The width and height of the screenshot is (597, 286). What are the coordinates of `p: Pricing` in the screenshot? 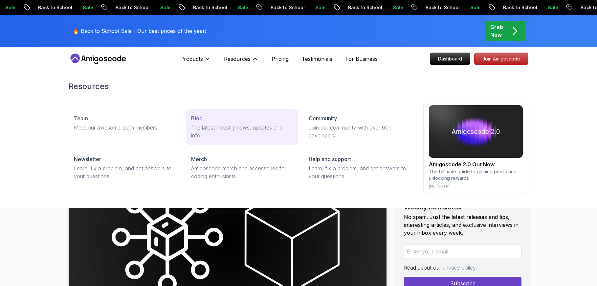 It's located at (280, 59).